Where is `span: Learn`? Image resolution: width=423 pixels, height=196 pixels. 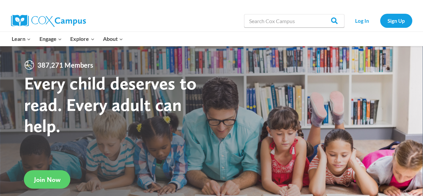 span: Learn is located at coordinates (21, 39).